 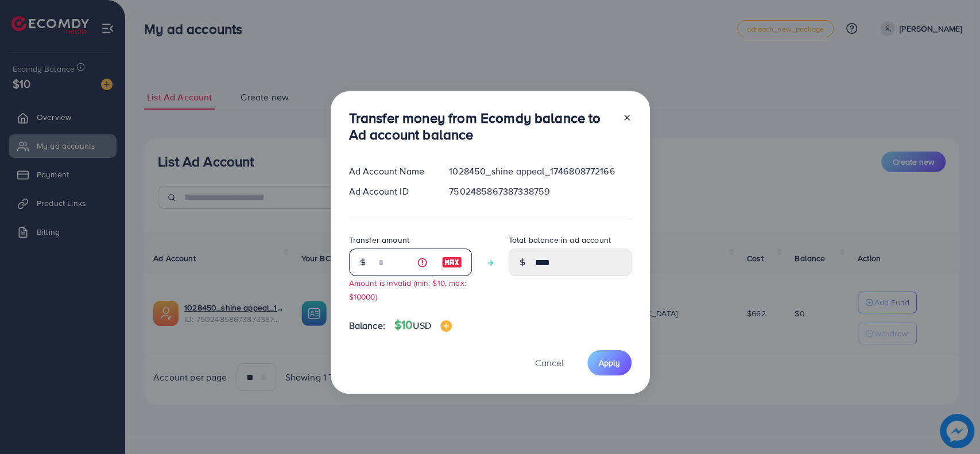 I want to click on h3: Transfer money from Ecomdy balance to Ad account balance, so click(x=481, y=126).